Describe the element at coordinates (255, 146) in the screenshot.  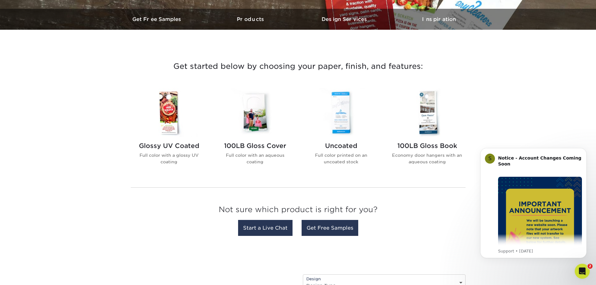
I see `h2: 100LB Gloss Cover` at that location.